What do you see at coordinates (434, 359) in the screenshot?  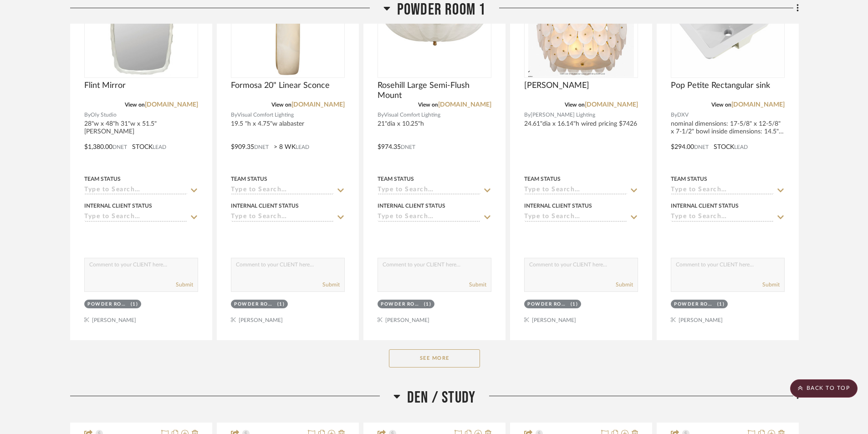 I see `button: See More` at bounding box center [434, 359].